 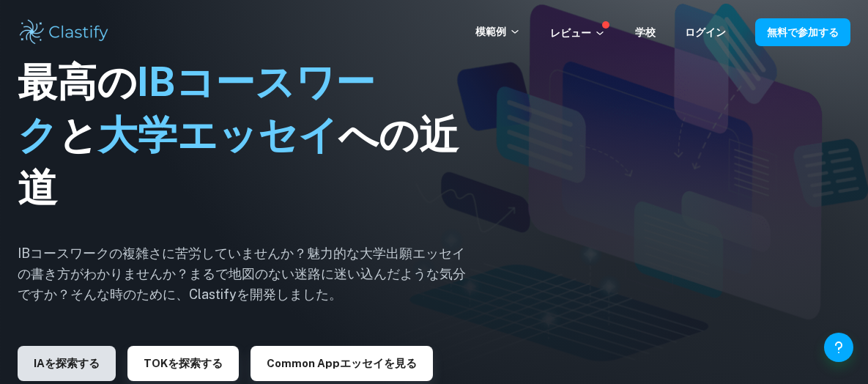 What do you see at coordinates (838, 347) in the screenshot?
I see `button: ヘルプとフィードバック` at bounding box center [838, 347].